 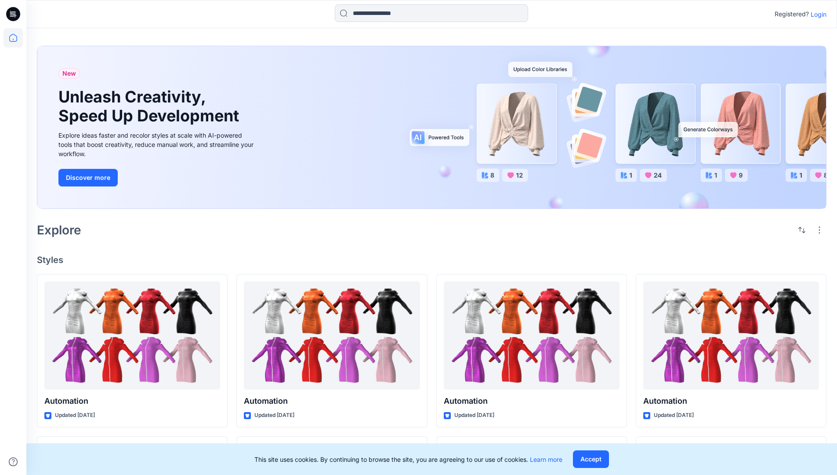 What do you see at coordinates (157, 144) in the screenshot?
I see `div: Explore ideas faster and recolor styles at scale with AI-powered tools that boost creativity, red...` at bounding box center [157, 144].